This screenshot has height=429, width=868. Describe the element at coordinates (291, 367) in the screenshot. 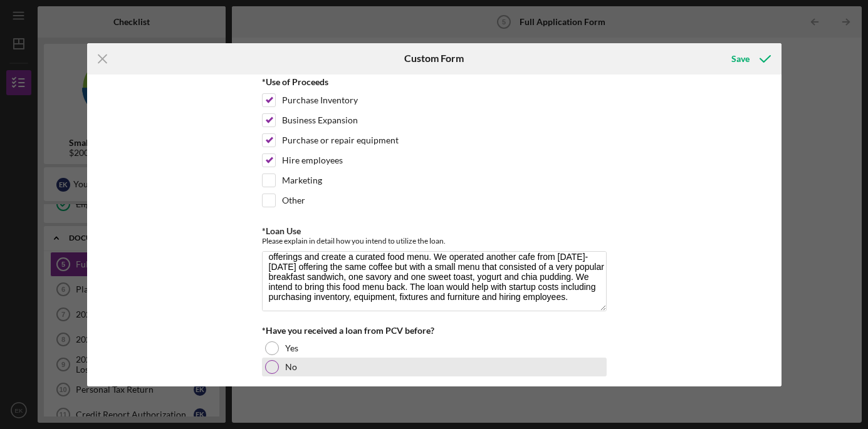

I see `label: No` at that location.